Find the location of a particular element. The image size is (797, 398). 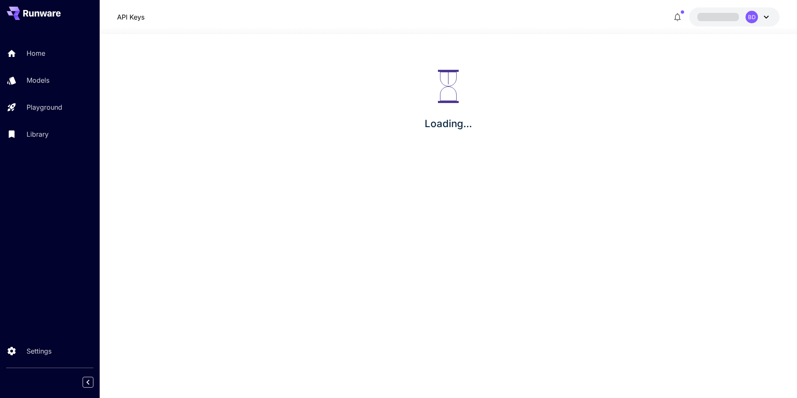

p: Playground is located at coordinates (44, 107).